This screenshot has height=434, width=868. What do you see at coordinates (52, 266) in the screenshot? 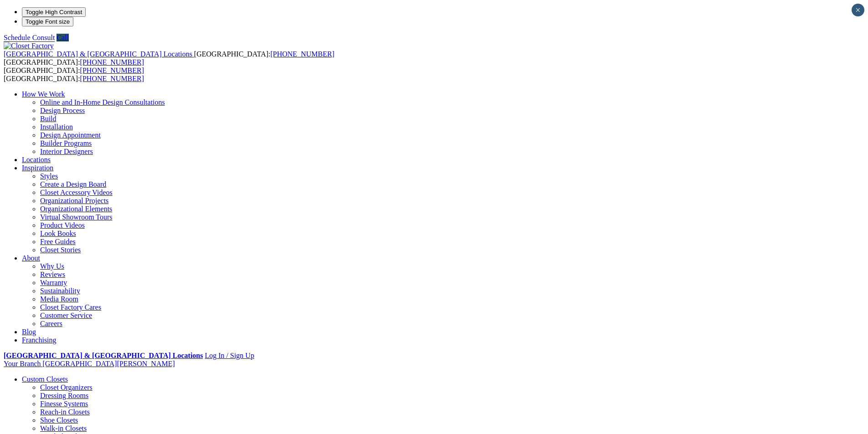
I see `a: Why Us` at bounding box center [52, 266].